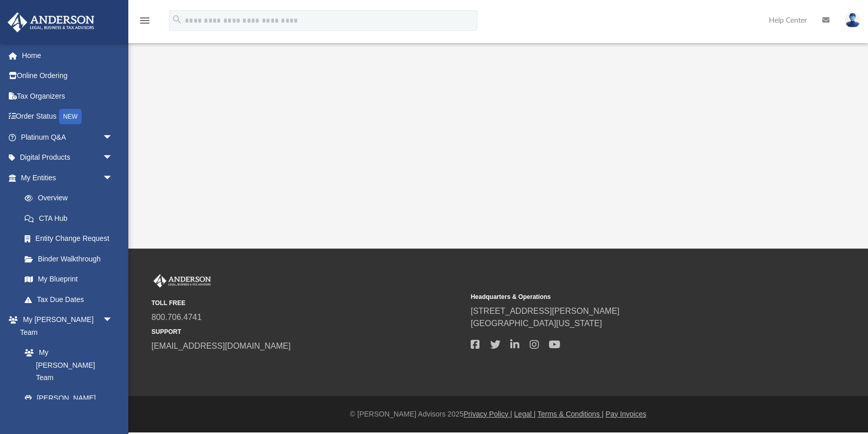 Image resolution: width=868 pixels, height=434 pixels. Describe the element at coordinates (145, 23) in the screenshot. I see `a: menu` at that location.